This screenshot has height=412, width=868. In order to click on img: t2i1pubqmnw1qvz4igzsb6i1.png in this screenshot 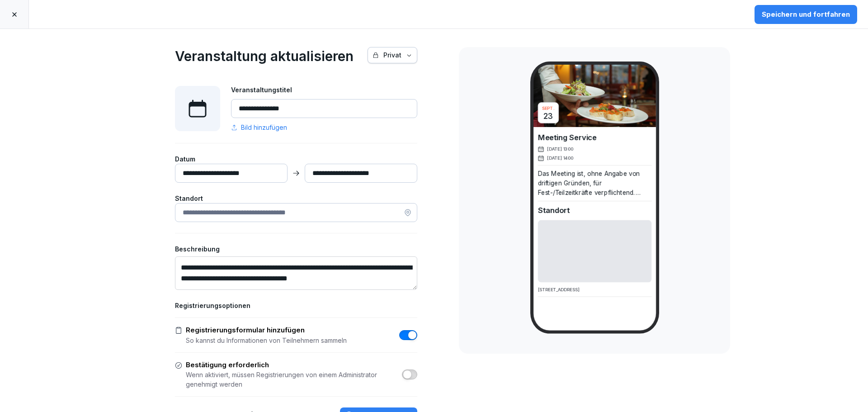, I will do `click(594, 96)`.